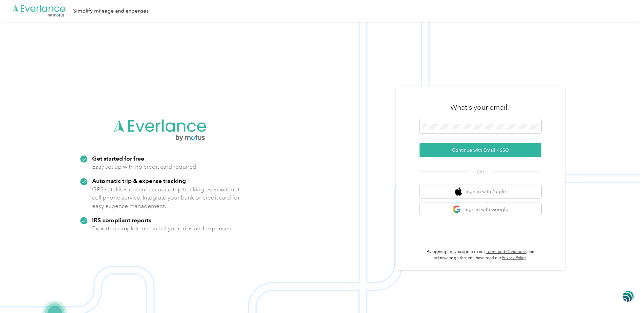 Image resolution: width=644 pixels, height=313 pixels. Describe the element at coordinates (481, 107) in the screenshot. I see `h3: What's your email?` at that location.